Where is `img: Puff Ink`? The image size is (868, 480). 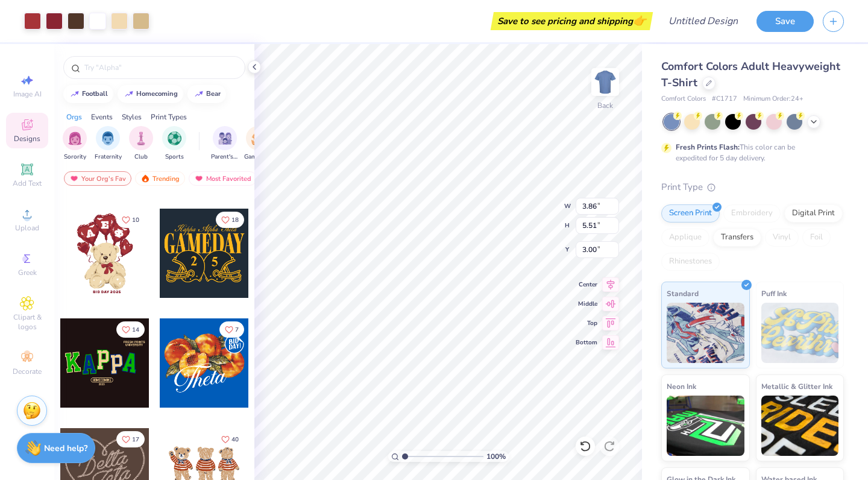
img: Puff Ink is located at coordinates (800, 333).